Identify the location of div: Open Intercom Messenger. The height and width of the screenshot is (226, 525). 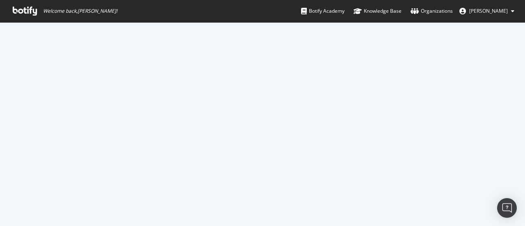
(507, 208).